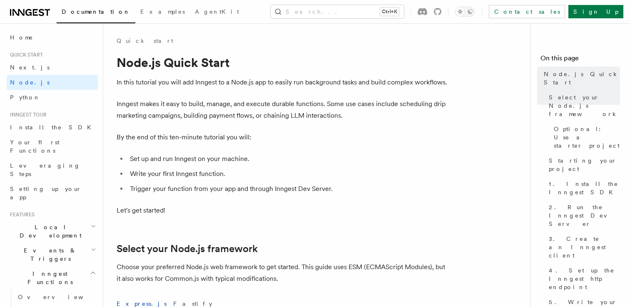 The height and width of the screenshot is (307, 630). I want to click on span: Examples, so click(162, 12).